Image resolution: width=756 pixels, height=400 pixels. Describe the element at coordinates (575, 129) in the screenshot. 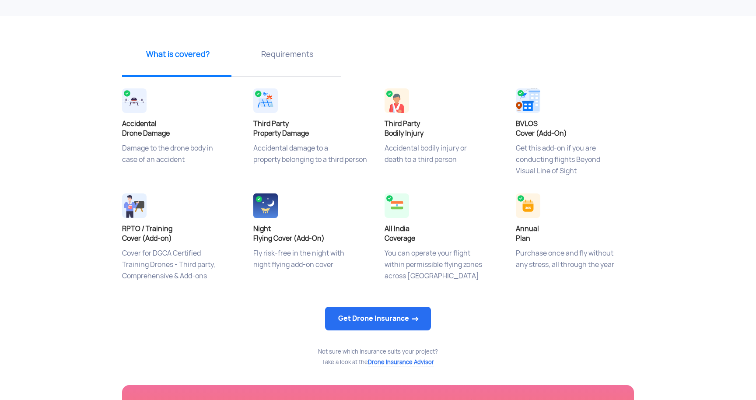

I see `h4: BVLOS Cover (Add-On)` at that location.